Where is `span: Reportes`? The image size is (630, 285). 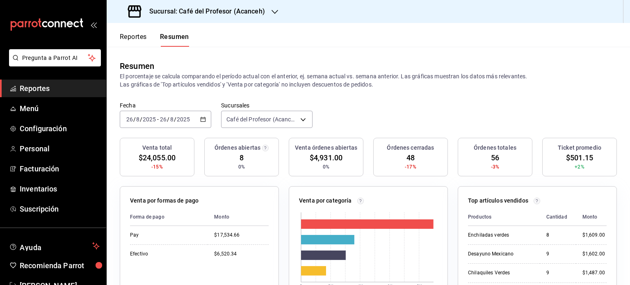 span: Reportes is located at coordinates (59, 88).